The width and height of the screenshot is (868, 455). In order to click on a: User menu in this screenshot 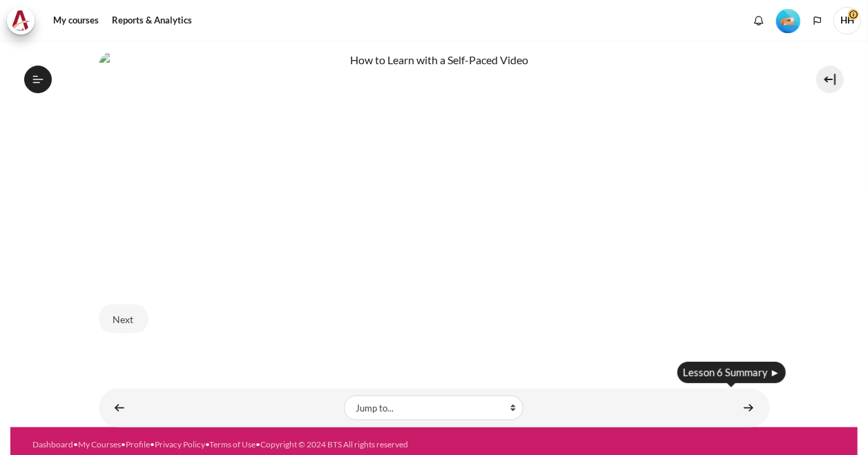, I will do `click(847, 21)`.